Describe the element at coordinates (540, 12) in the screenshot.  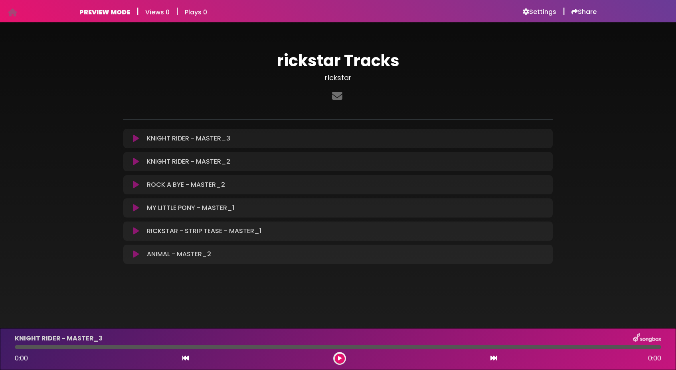
I see `h6: Settings` at that location.